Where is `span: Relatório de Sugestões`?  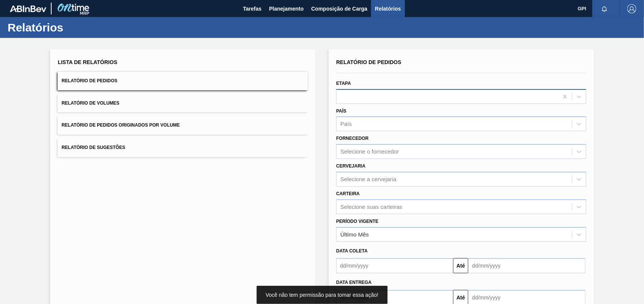 span: Relatório de Sugestões is located at coordinates (93, 147).